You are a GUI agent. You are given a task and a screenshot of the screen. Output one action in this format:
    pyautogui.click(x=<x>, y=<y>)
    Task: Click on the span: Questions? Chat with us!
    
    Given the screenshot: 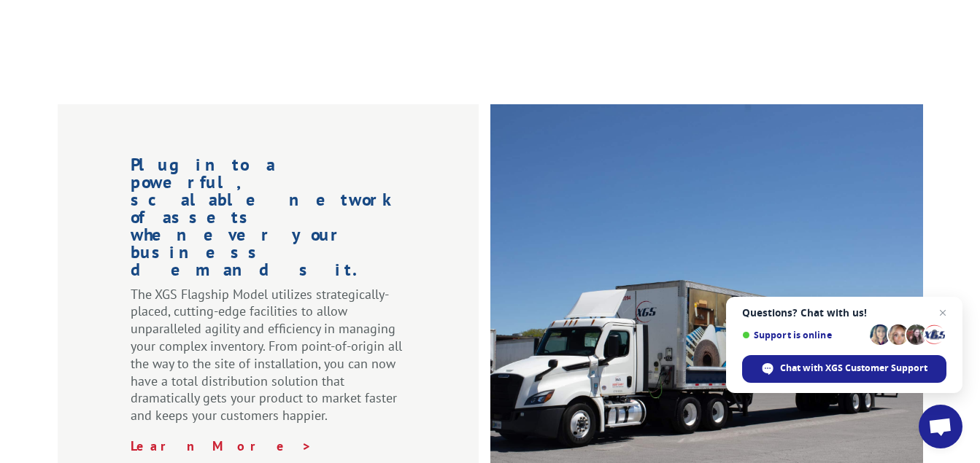 What is the action you would take?
    pyautogui.click(x=844, y=313)
    